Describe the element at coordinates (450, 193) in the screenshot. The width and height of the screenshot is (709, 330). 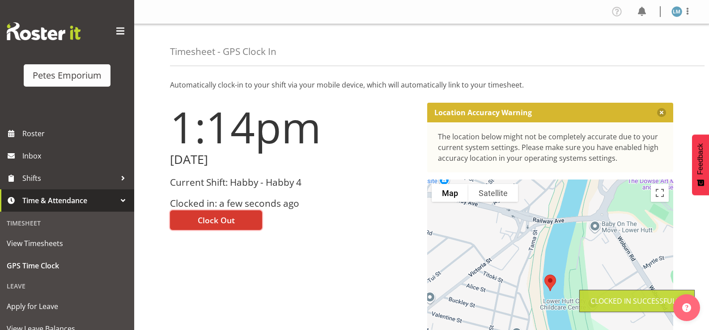
I see `button: Show street map` at that location.